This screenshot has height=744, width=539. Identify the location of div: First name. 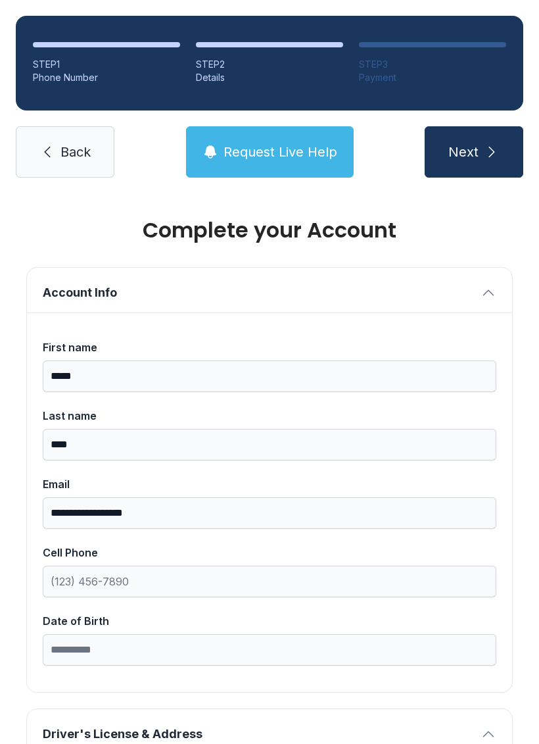
(270, 347).